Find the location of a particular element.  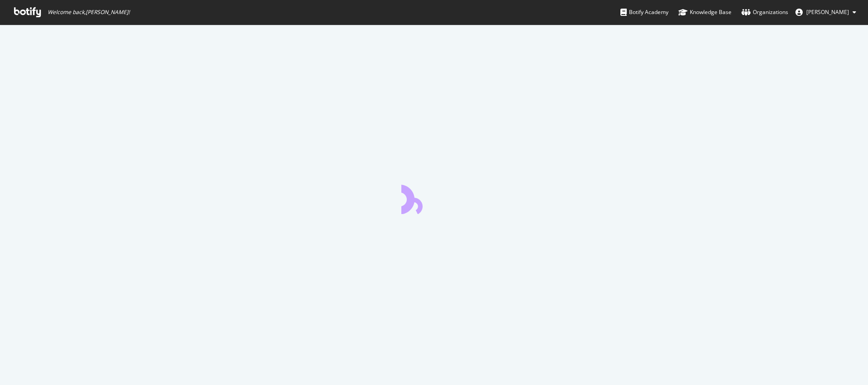

div: Knowledge Base is located at coordinates (705, 12).